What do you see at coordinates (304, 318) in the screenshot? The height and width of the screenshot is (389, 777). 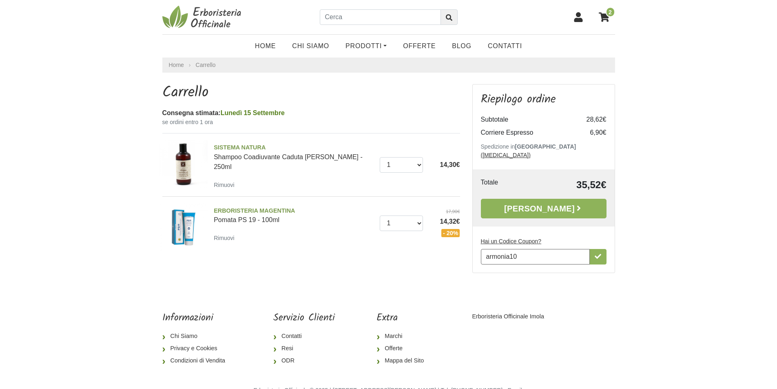 I see `h5: Servizio Clienti` at bounding box center [304, 318].